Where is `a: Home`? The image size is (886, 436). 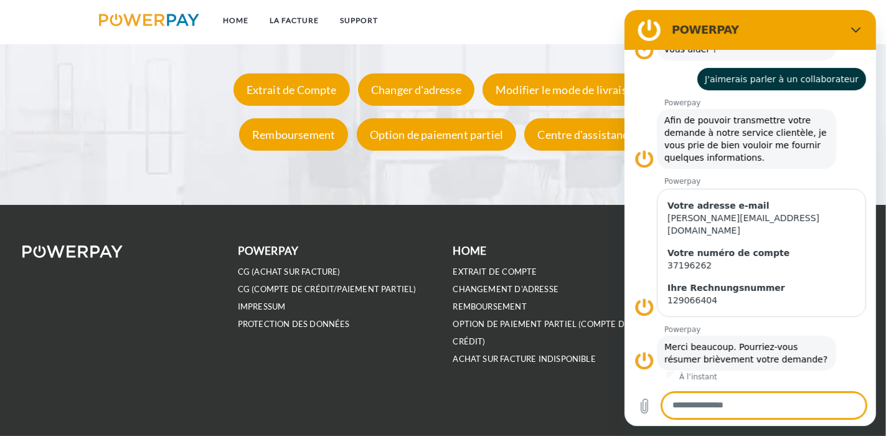
a: Home is located at coordinates (235, 21).